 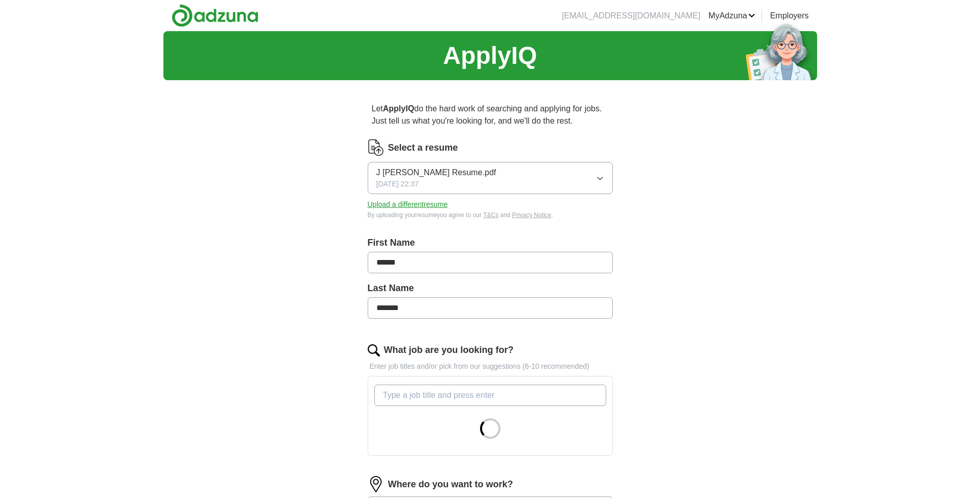 What do you see at coordinates (215, 15) in the screenshot?
I see `img: Adzuna logo` at bounding box center [215, 15].